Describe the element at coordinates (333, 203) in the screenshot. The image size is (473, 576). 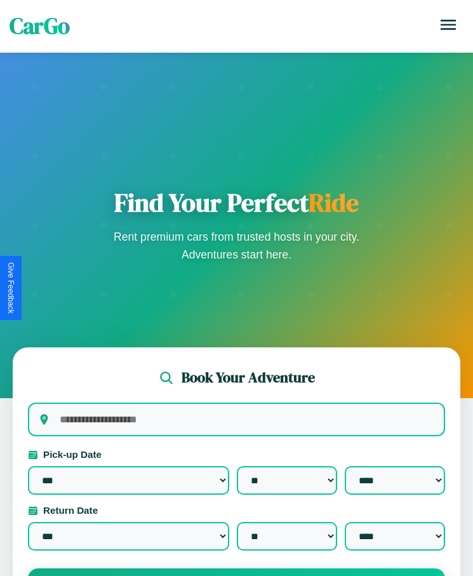
I see `span: Ride` at that location.